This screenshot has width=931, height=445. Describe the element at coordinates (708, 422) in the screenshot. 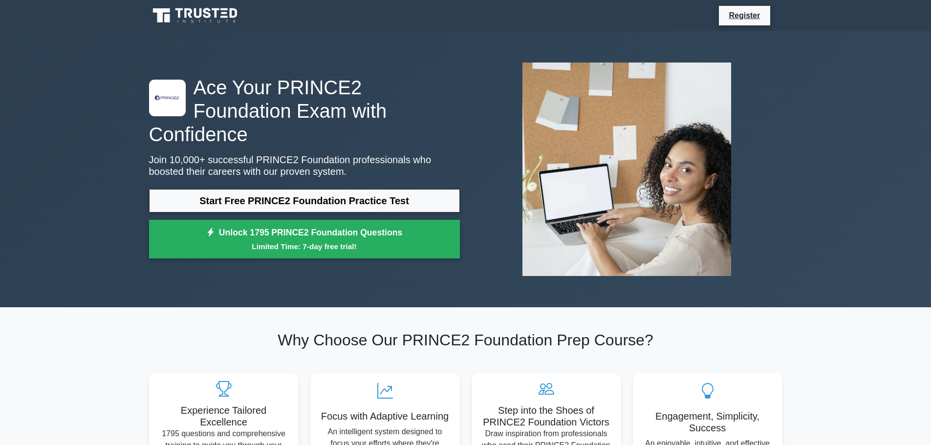

I see `h5: Engagement, Simplicity, Success` at that location.